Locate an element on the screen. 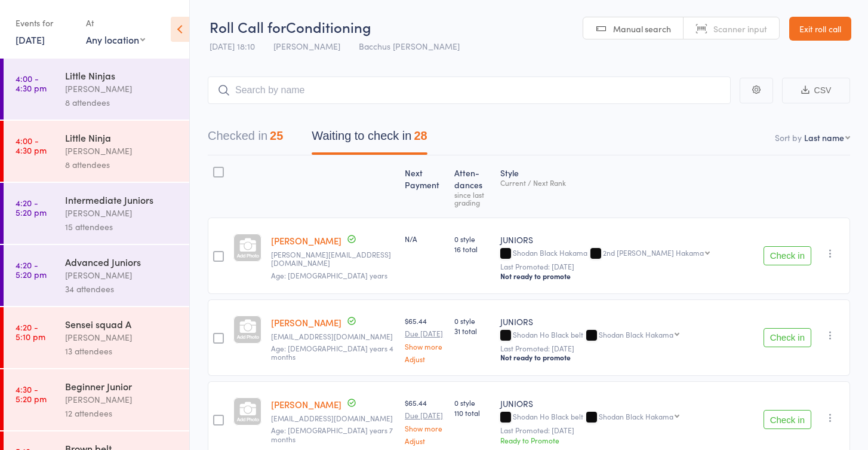 This screenshot has height=450, width=868. small: aniela@semtec.com.au is located at coordinates (333, 259).